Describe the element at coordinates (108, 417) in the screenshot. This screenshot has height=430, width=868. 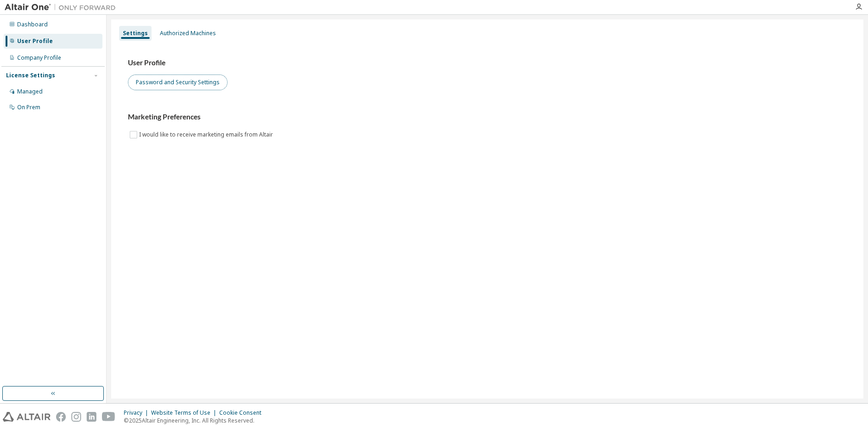
I see `img: youtube.svg` at that location.